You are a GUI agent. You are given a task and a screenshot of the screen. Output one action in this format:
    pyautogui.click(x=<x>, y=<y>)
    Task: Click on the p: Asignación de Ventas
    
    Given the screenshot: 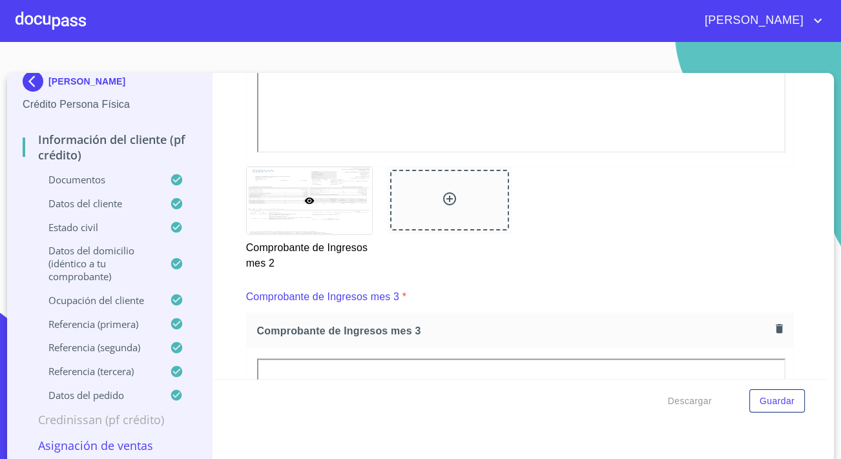 What is the action you would take?
    pyautogui.click(x=109, y=446)
    